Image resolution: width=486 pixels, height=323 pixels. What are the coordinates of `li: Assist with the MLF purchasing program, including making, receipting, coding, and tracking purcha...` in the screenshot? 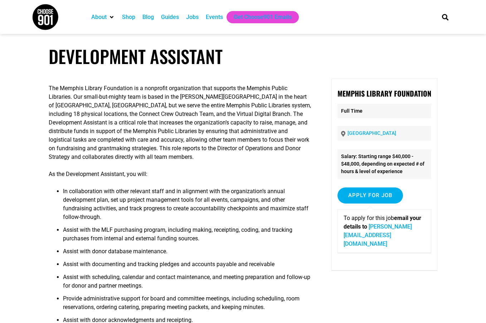 It's located at (187, 236).